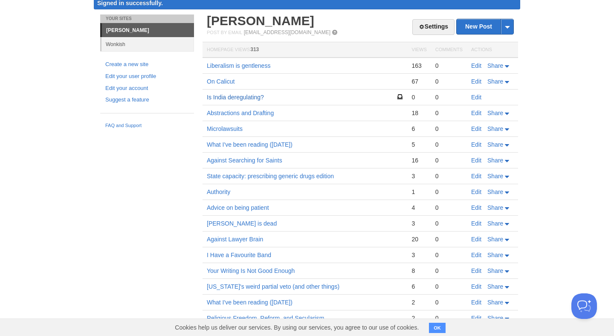 This screenshot has width=614, height=336. Describe the element at coordinates (437, 328) in the screenshot. I see `button: OK` at that location.